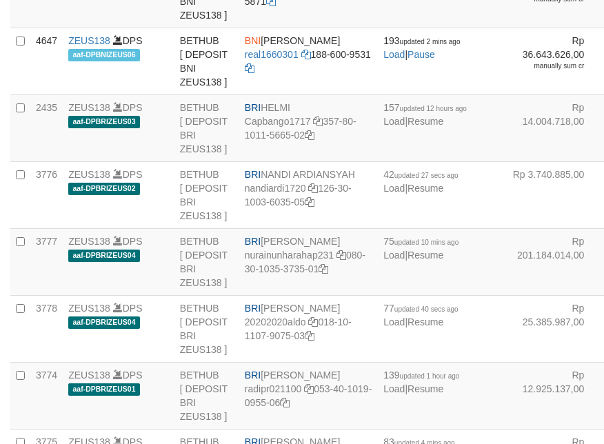  Describe the element at coordinates (104, 188) in the screenshot. I see `span: aaf-DPBRIZEUS02` at that location.